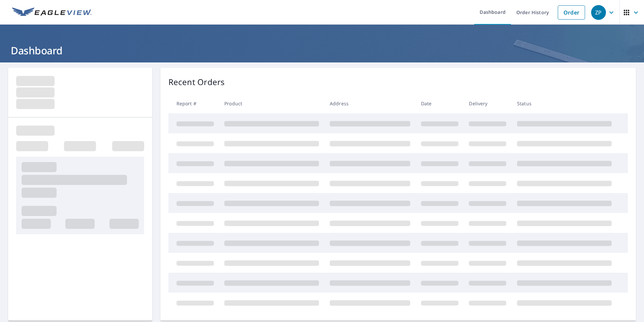 The image size is (644, 322). Describe the element at coordinates (271, 103) in the screenshot. I see `th: Product` at that location.